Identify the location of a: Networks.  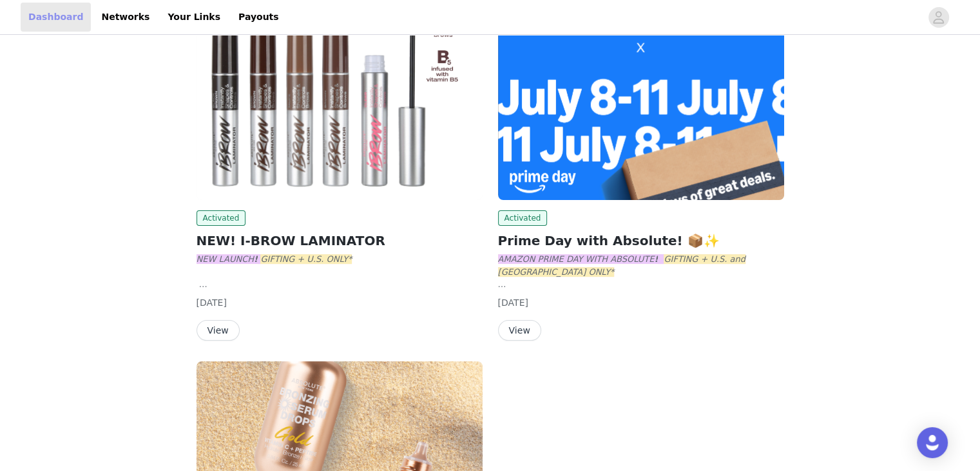
(125, 17).